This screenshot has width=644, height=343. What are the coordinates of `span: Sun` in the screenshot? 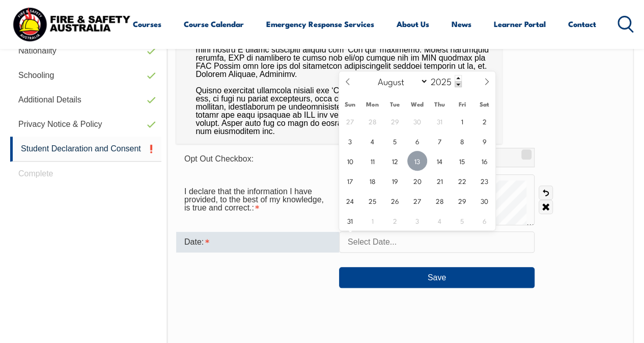 It's located at (350, 104).